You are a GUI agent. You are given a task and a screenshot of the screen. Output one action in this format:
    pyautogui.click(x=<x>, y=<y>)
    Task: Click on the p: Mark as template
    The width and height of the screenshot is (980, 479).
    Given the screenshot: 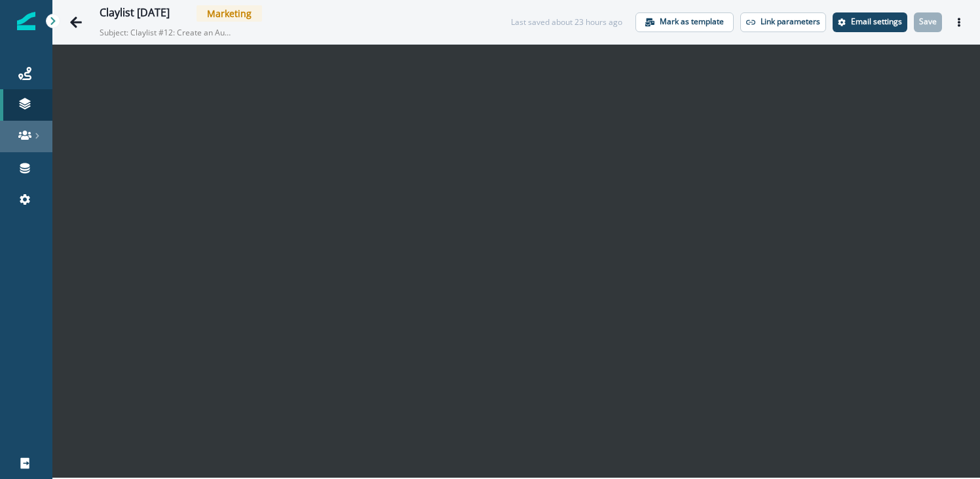 What is the action you would take?
    pyautogui.click(x=692, y=21)
    